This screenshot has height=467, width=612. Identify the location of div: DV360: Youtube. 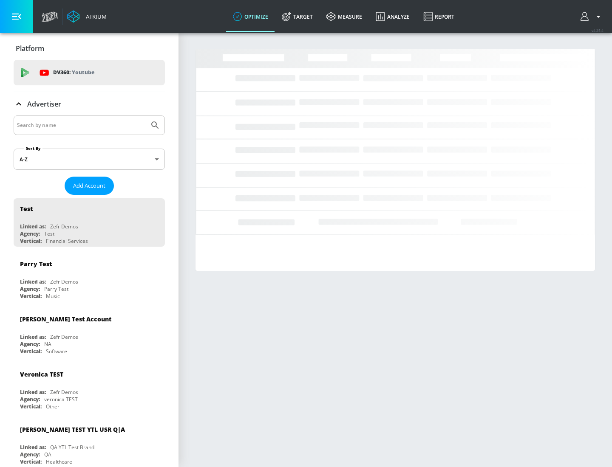
(89, 73).